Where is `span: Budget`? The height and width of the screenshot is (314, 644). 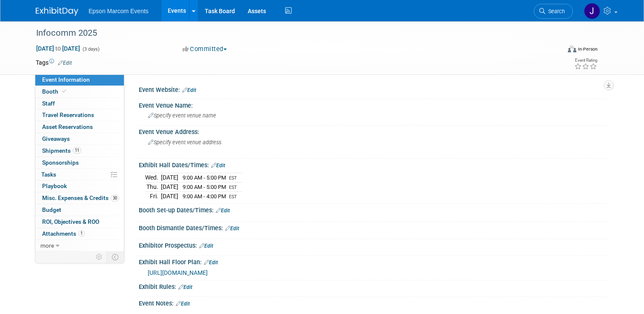
span: Budget is located at coordinates (52, 210).